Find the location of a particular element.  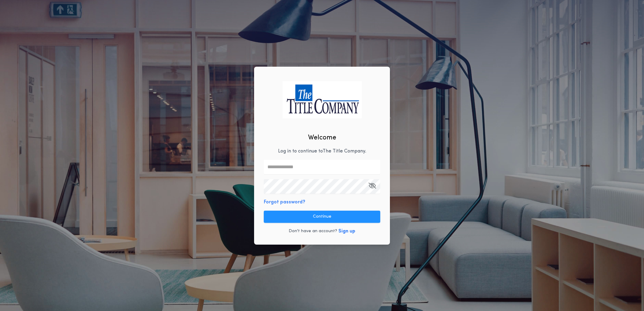

h2: Welcome is located at coordinates (322, 137).